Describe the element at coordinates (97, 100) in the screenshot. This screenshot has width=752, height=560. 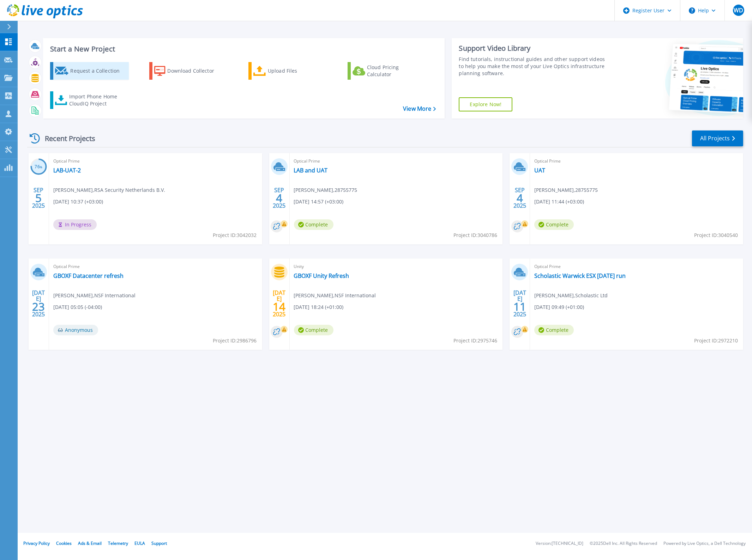
I see `div: Import Phone Home CloudIQ Project` at that location.